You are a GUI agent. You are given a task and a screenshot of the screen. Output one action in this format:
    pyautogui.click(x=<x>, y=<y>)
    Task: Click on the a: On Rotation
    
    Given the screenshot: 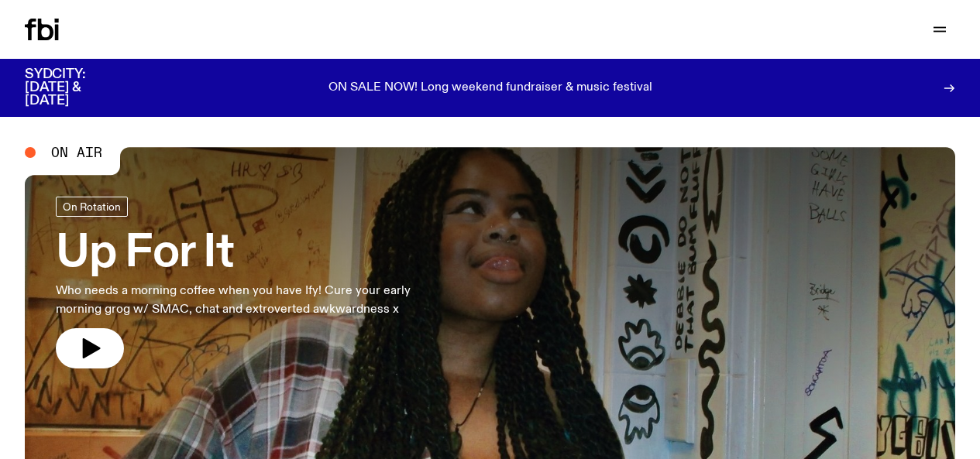 What is the action you would take?
    pyautogui.click(x=91, y=207)
    